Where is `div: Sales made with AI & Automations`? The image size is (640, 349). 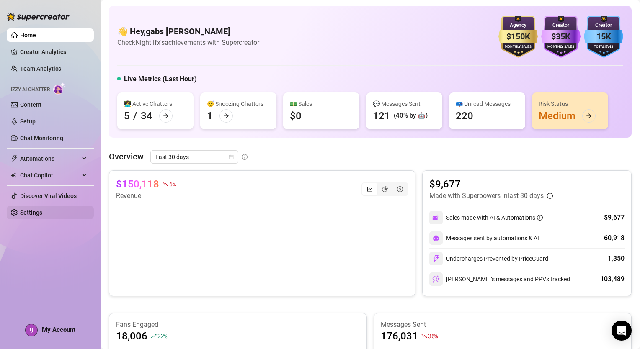 div: Sales made with AI & Automations is located at coordinates (494, 218).